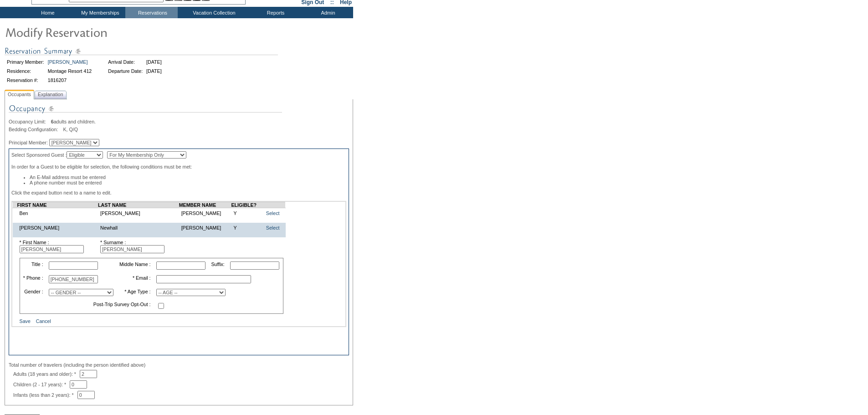 This screenshot has height=415, width=868. What do you see at coordinates (178, 121) in the screenshot?
I see `div: adults and children.` at bounding box center [178, 121].